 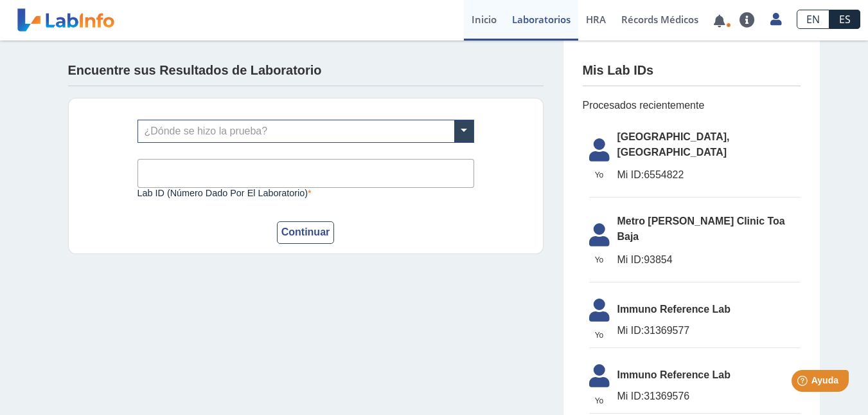 What do you see at coordinates (596, 19) in the screenshot?
I see `span: HRA` at bounding box center [596, 19].